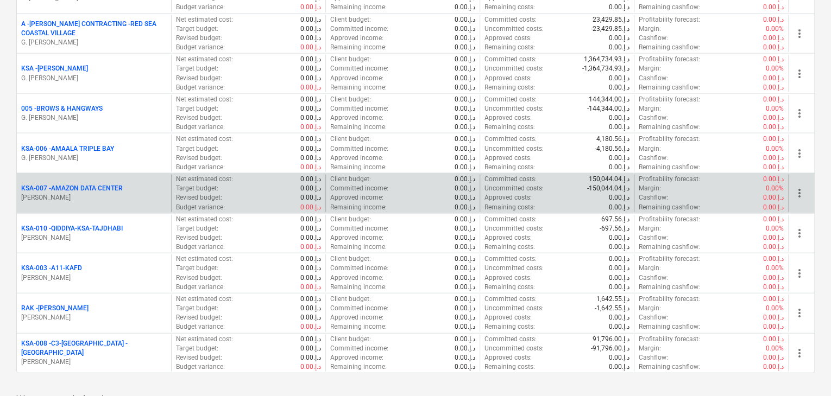  I want to click on p: Uncommitted costs :, so click(514, 268).